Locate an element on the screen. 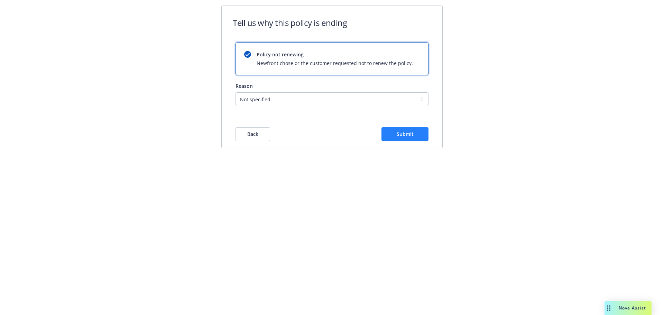 The width and height of the screenshot is (664, 315). div: Drag to move is located at coordinates (608, 308).